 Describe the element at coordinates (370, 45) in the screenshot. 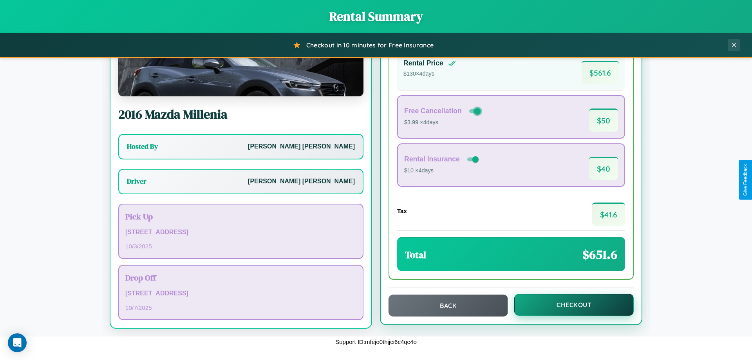

I see `span: Checkout in 10 minutes for Free Insurance` at that location.